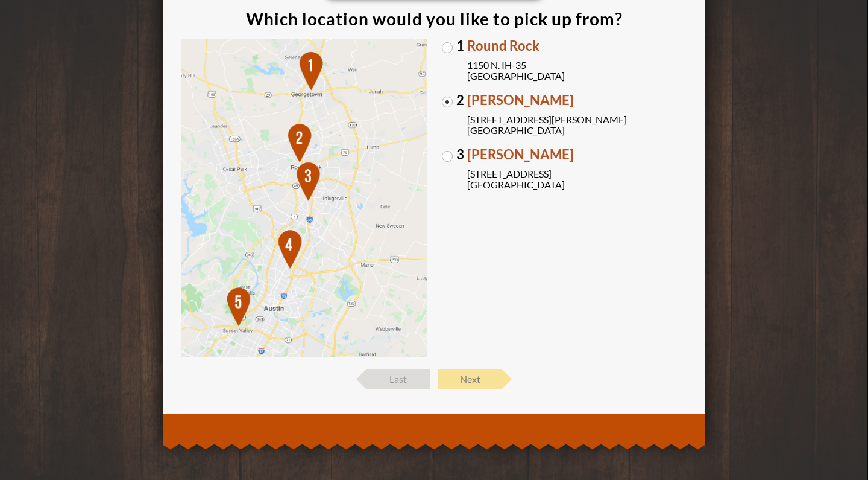 This screenshot has width=868, height=480. I want to click on span: 3, so click(460, 154).